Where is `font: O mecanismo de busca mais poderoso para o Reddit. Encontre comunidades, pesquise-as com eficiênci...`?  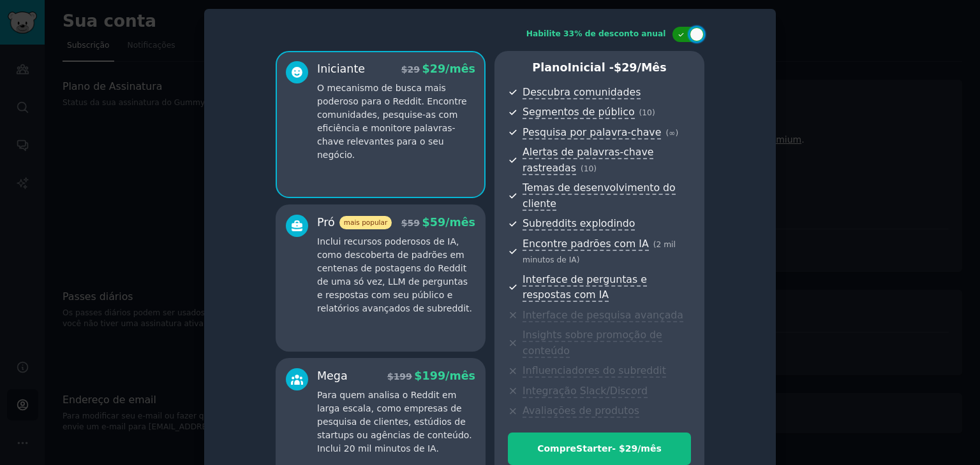
font: O mecanismo de busca mais poderoso para o Reddit. Encontre comunidades, pesquise-as com eficiênci... is located at coordinates (392, 121).